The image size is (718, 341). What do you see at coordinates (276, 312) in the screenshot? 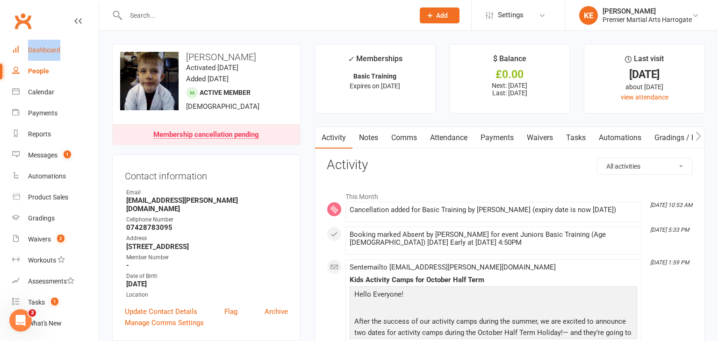
I see `a: Archive` at bounding box center [276, 312].